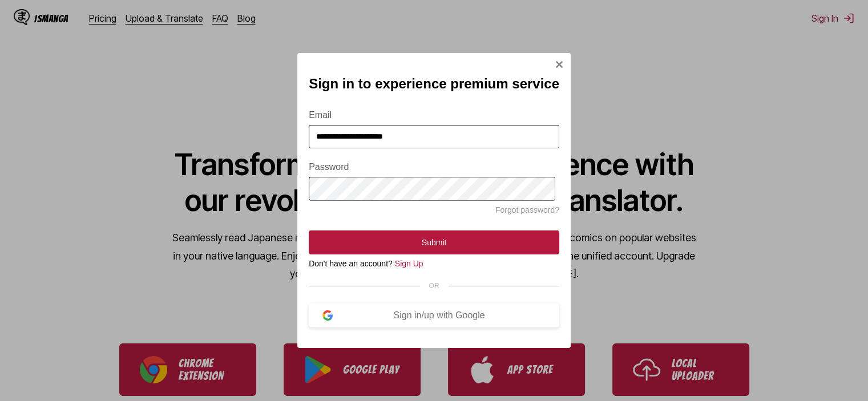  Describe the element at coordinates (434, 242) in the screenshot. I see `button: Submit` at that location.